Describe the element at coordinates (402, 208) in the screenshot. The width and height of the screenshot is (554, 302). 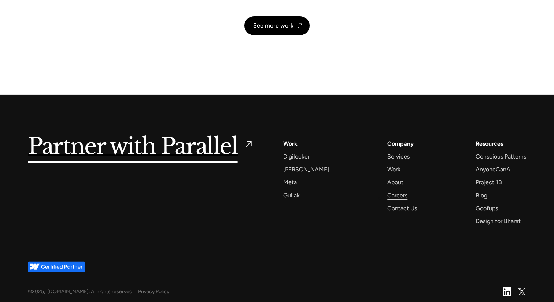
I see `div: Contact Us` at that location.